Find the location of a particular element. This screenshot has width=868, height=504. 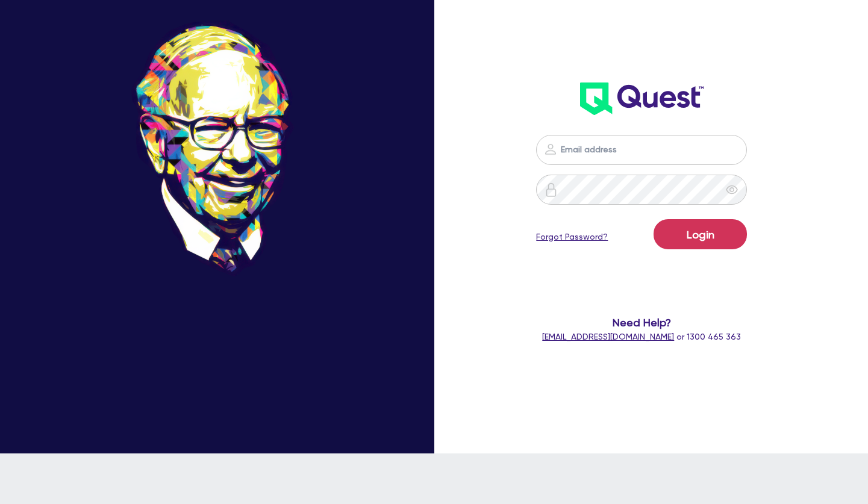

a: Forgot Password? is located at coordinates (572, 236).